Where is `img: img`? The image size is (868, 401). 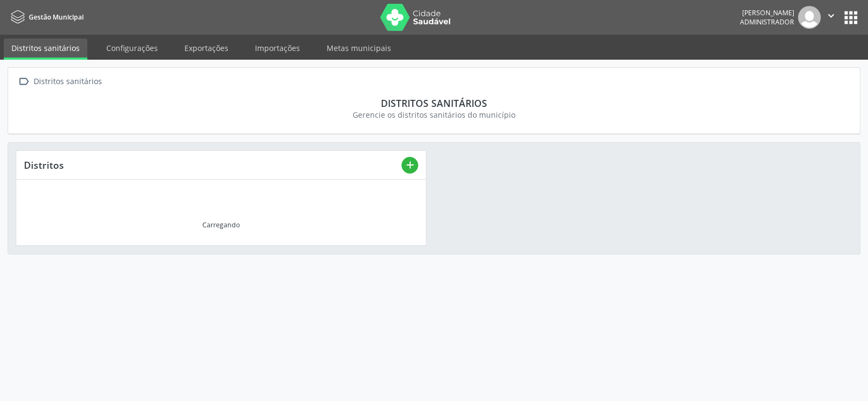 img: img is located at coordinates (809, 17).